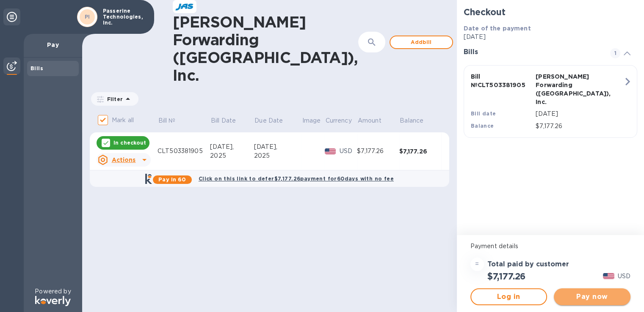 The height and width of the screenshot is (312, 644). I want to click on h3: Total paid by customer, so click(528, 264).